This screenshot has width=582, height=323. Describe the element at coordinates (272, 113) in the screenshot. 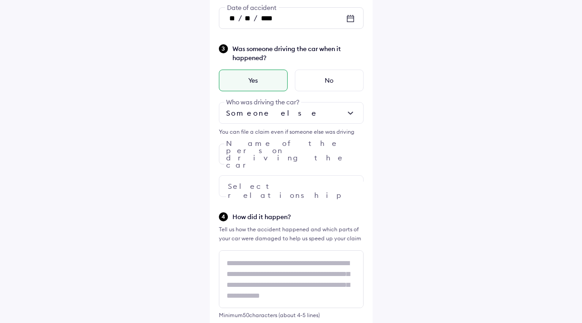

I see `span: Someone else` at that location.